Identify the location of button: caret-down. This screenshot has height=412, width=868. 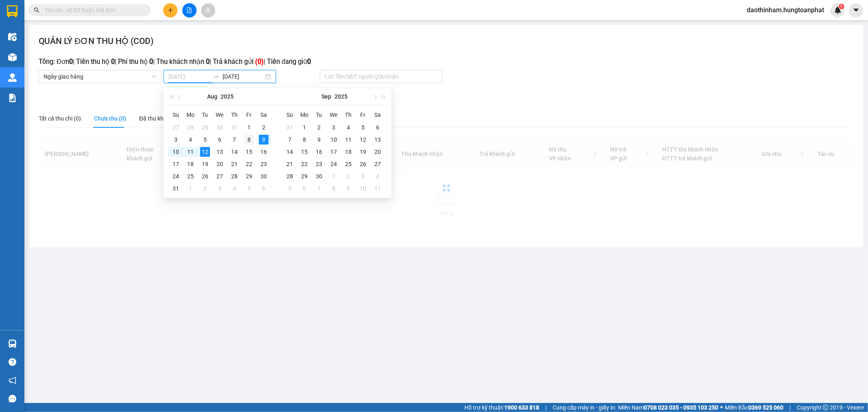
(855, 10).